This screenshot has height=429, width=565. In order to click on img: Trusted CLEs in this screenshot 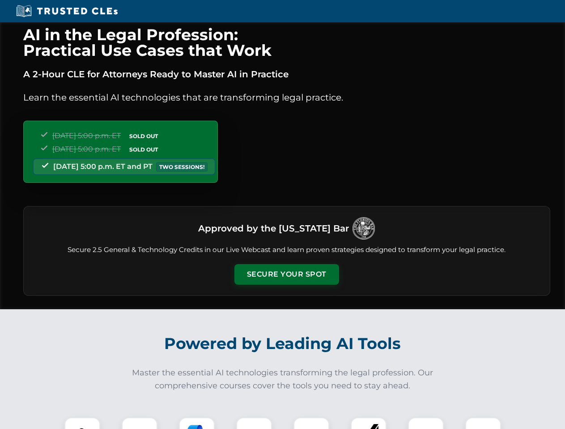, I will do `click(67, 11)`.